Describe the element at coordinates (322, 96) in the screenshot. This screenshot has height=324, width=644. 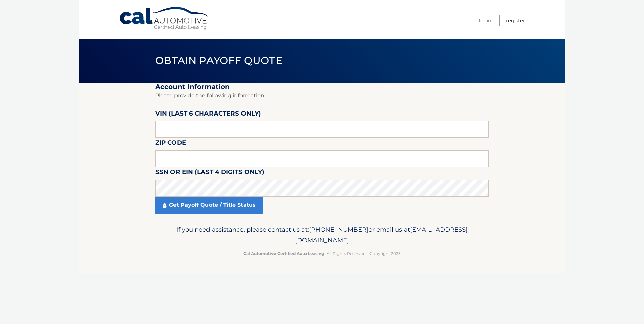
I see `p: Please provide the following information.` at that location.